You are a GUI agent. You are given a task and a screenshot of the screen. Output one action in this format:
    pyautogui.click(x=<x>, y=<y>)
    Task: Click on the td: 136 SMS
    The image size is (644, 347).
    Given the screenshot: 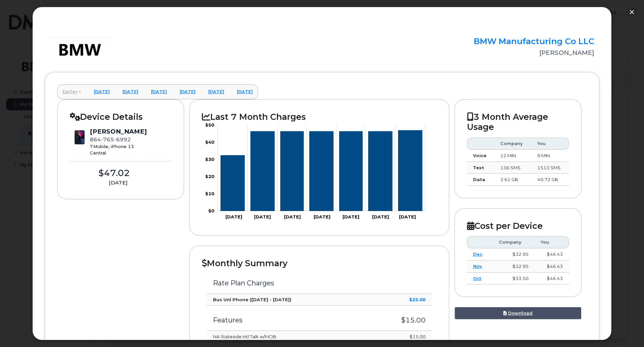 What is the action you would take?
    pyautogui.click(x=512, y=168)
    